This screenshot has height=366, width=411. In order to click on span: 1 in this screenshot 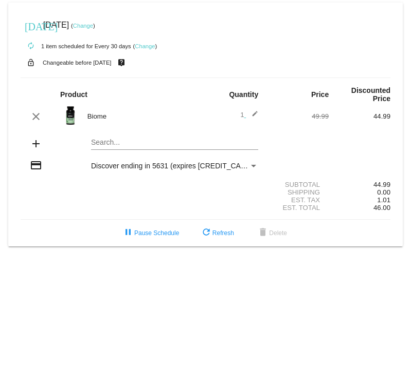, I will do `click(249, 115)`.